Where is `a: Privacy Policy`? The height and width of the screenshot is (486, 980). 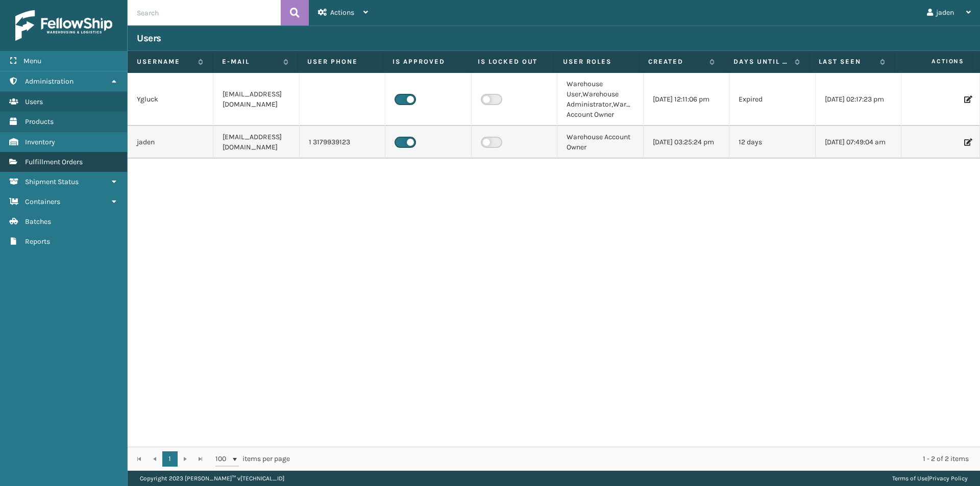
a: Privacy Policy is located at coordinates (948, 479).